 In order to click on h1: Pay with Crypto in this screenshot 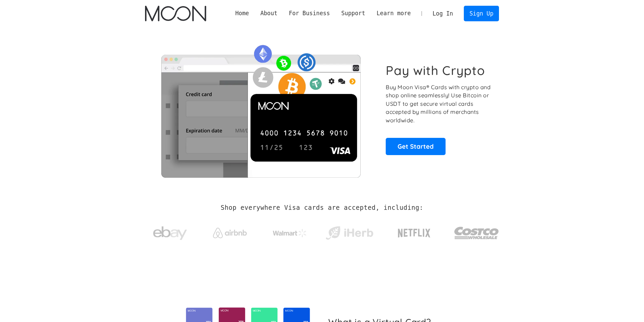, I will do `click(436, 70)`.